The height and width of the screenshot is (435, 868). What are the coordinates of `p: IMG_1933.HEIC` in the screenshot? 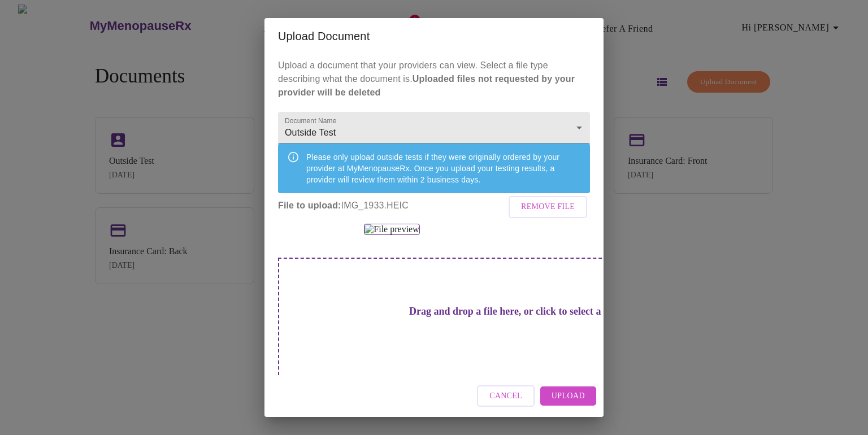 It's located at (434, 206).